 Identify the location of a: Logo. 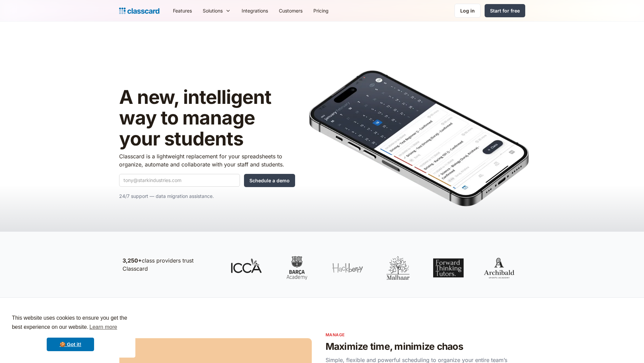
(139, 11).